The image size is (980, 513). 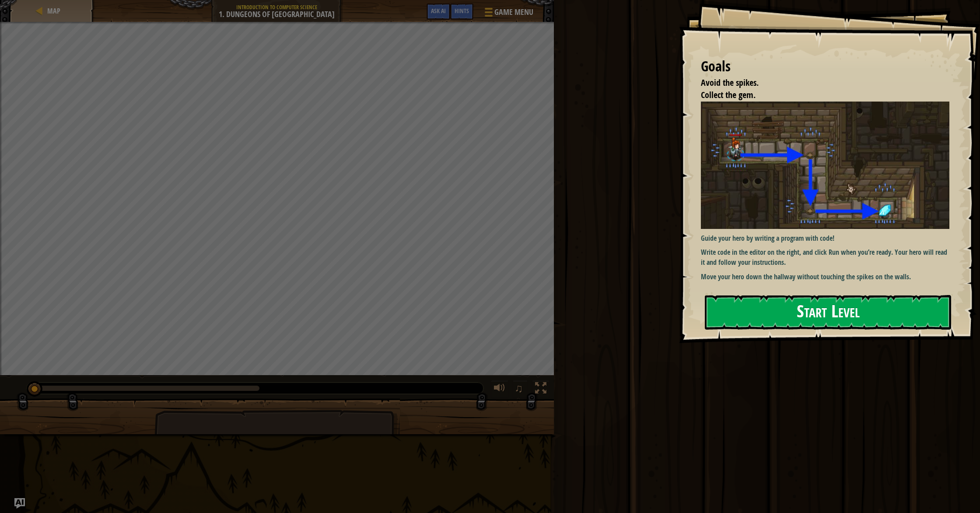 What do you see at coordinates (541, 389) in the screenshot?
I see `button: Toggle fullscreen` at bounding box center [541, 389].